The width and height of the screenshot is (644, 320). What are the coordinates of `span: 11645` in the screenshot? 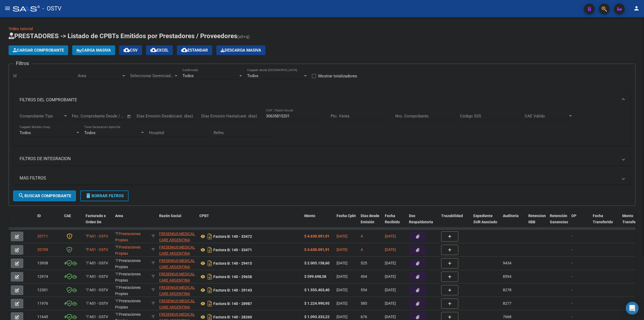 It's located at (43, 317).